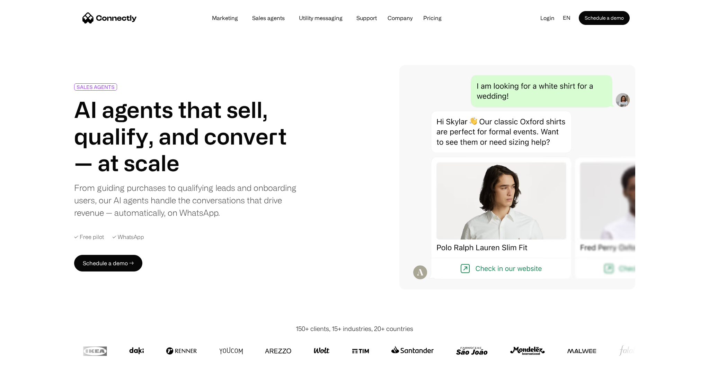 The width and height of the screenshot is (709, 378). What do you see at coordinates (432, 18) in the screenshot?
I see `a: Pricing` at bounding box center [432, 18].